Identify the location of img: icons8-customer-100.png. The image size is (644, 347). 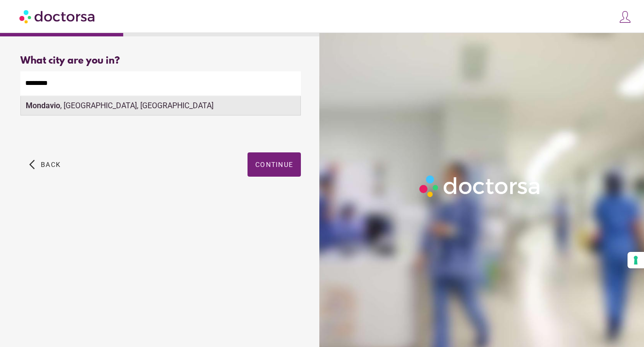
(625, 17).